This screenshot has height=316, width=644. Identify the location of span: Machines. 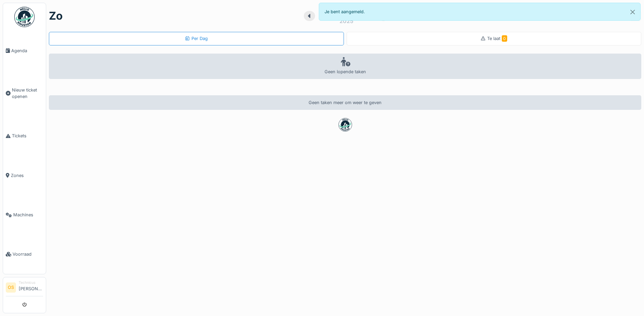
(28, 215).